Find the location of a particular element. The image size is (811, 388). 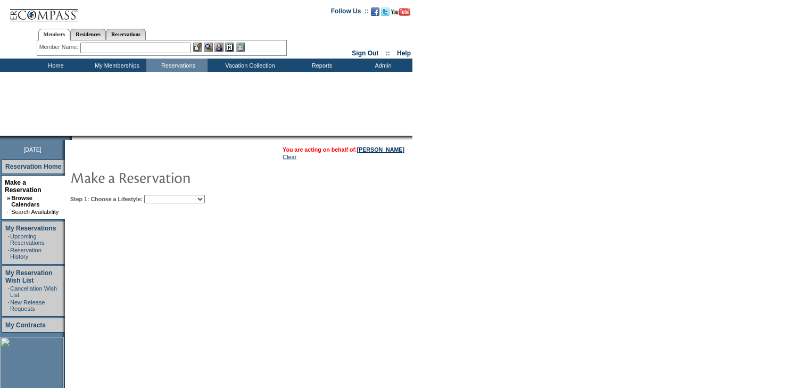

img: promoShadowLeftCorner.gif is located at coordinates (70, 138).